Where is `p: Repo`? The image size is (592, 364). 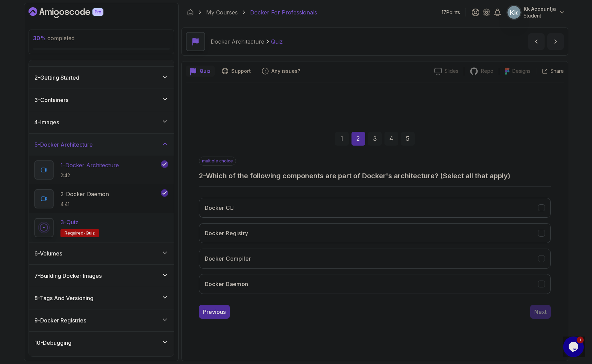 p: Repo is located at coordinates (487, 71).